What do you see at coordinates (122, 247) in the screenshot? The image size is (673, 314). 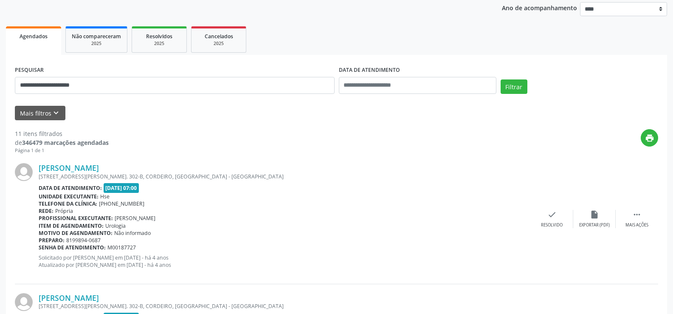 I see `span: M00187727` at bounding box center [122, 247].